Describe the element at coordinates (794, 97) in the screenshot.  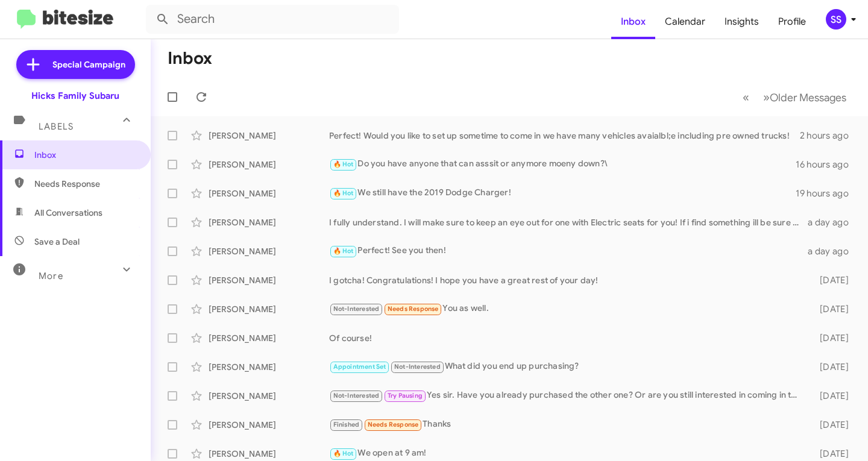
I see `nav: Page navigation example` at that location.